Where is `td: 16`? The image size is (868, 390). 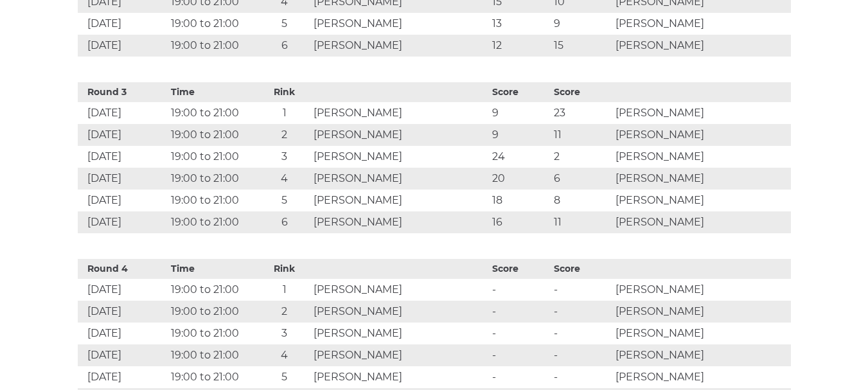
td: 16 is located at coordinates (519, 222).